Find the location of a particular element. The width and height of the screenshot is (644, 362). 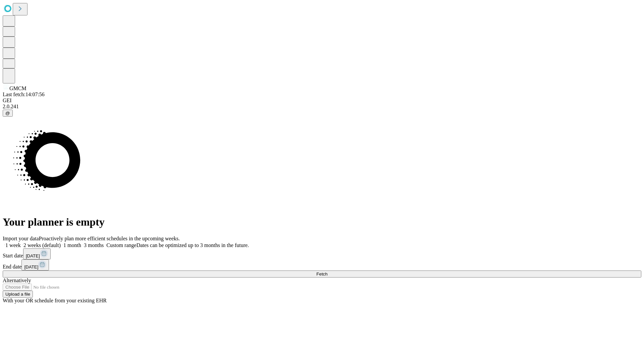

span: 3 months is located at coordinates (94, 245).